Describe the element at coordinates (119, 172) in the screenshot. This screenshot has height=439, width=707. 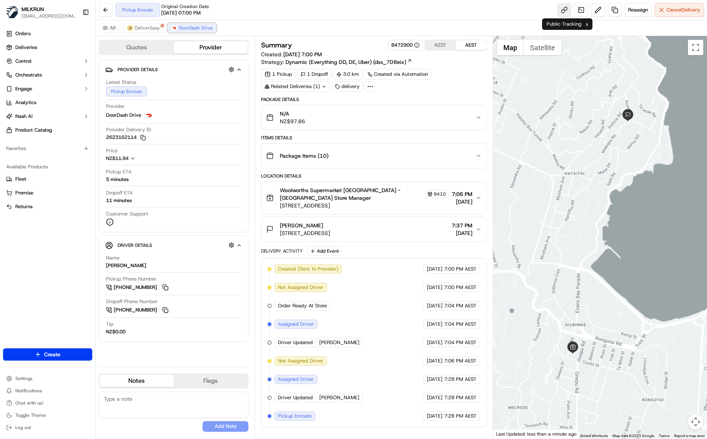
I see `span: Pickup ETA` at that location.